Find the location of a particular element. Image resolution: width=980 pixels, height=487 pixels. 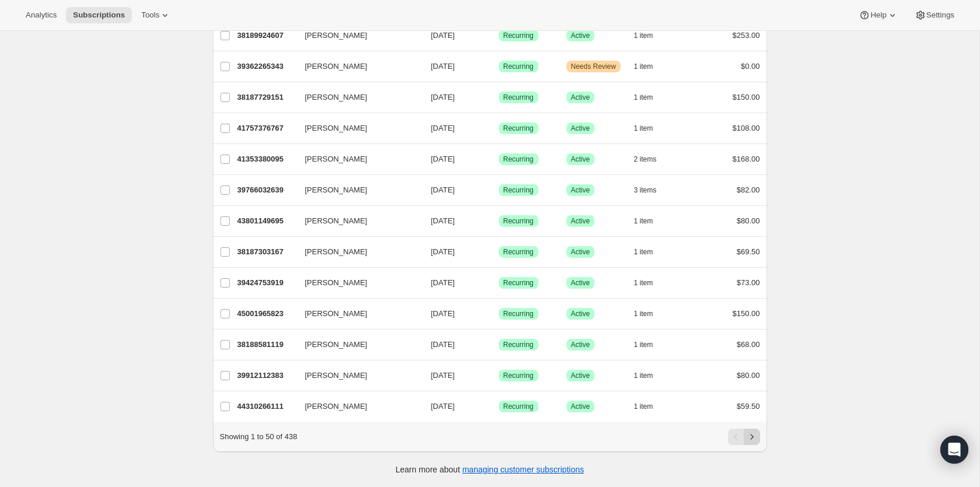

div: Open Intercom Messenger is located at coordinates (954, 450).